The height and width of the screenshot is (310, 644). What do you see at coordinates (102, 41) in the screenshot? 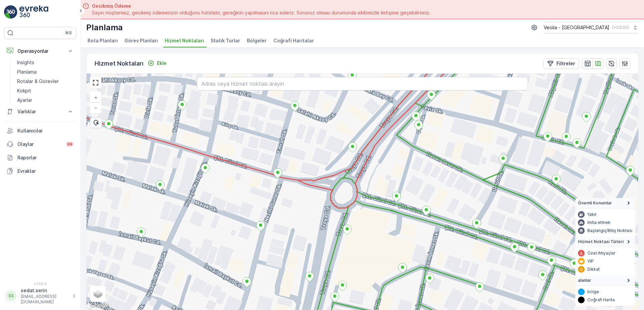
I see `span: Rota Planları` at bounding box center [102, 41].